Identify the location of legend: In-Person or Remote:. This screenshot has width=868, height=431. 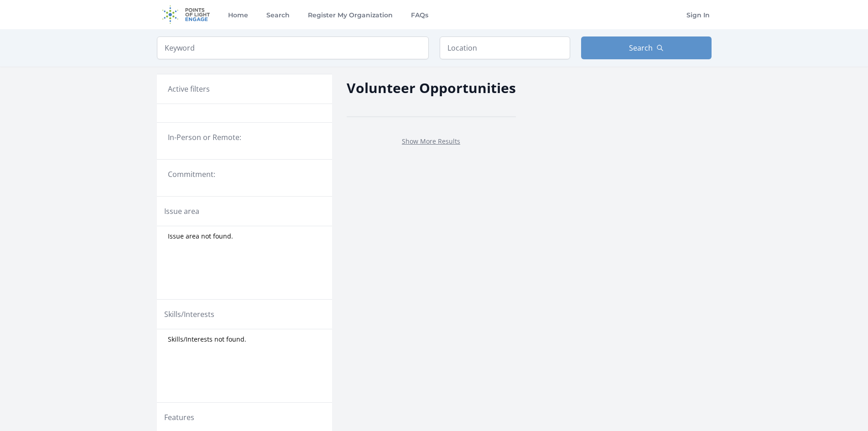
(245, 137).